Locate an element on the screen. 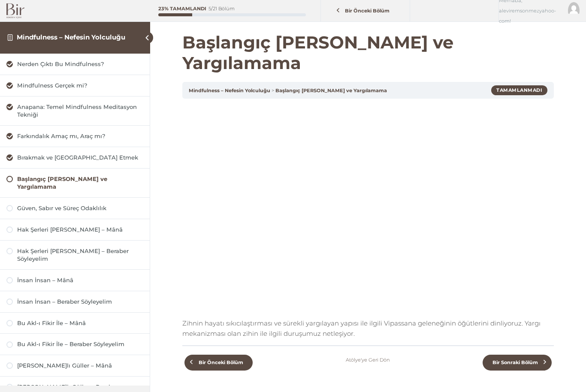  span: Bir Sonraki Bölüm is located at coordinates (515, 363).